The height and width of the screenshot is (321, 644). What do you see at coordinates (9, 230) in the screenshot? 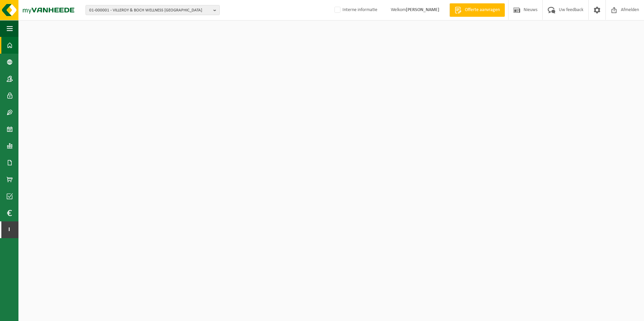
I see `span: I` at bounding box center [9, 230].